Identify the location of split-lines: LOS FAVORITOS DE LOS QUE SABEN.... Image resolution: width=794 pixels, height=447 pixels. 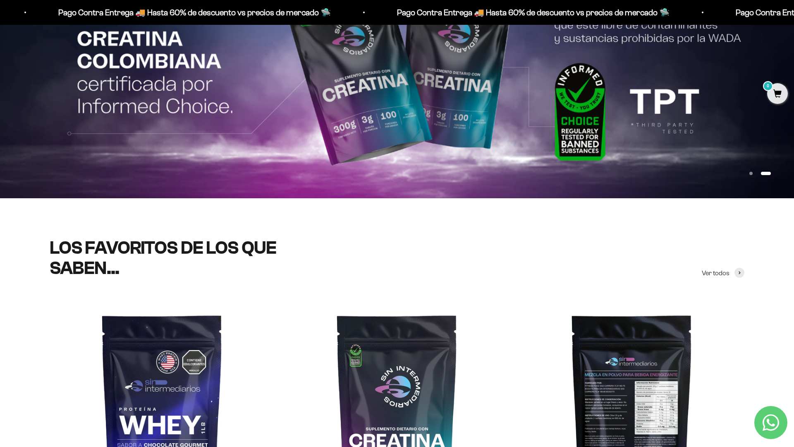
(163, 257).